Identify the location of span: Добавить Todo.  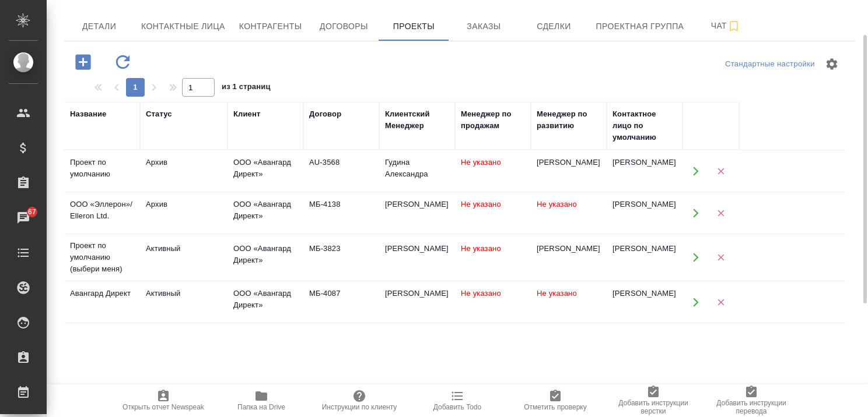
(457, 407).